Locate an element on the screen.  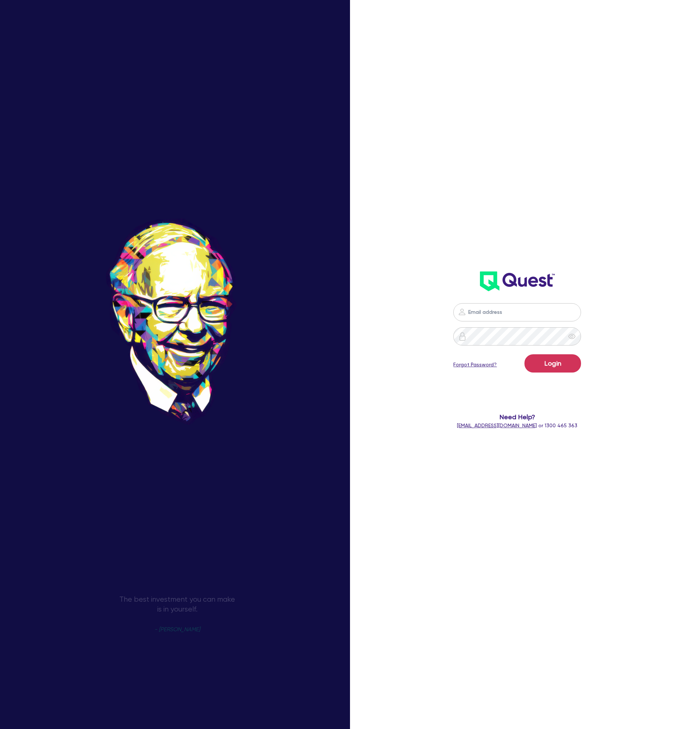
button: Login is located at coordinates (553, 363).